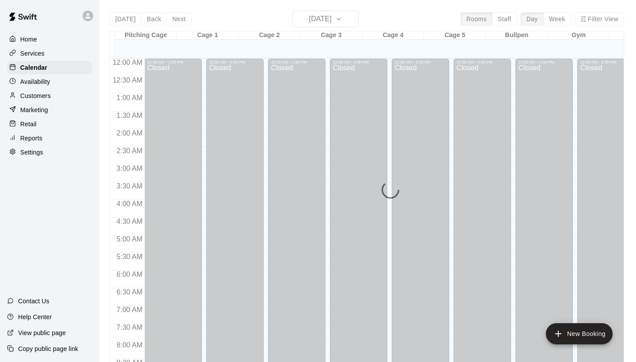  Describe the element at coordinates (331, 35) in the screenshot. I see `div: Cage 3` at that location.